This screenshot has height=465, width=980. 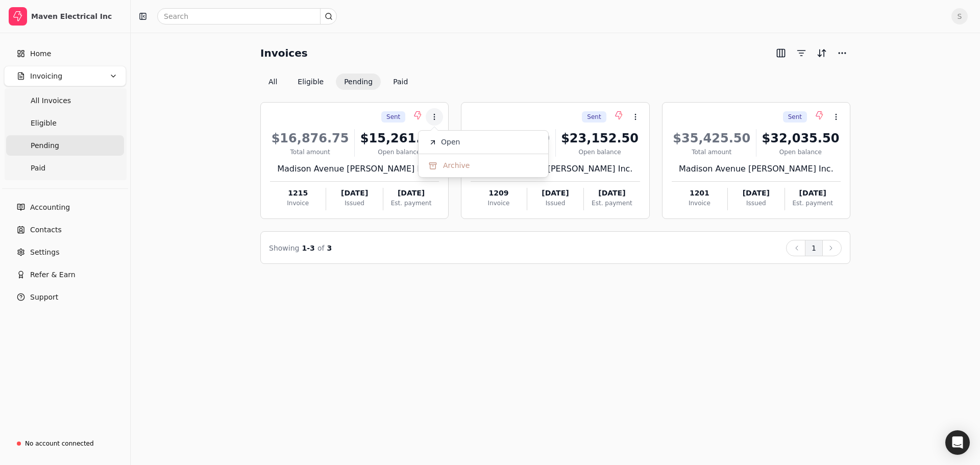 What do you see at coordinates (65, 100) in the screenshot?
I see `a: All Invoices` at bounding box center [65, 100].